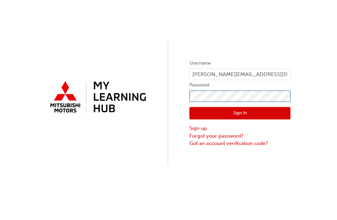 Image resolution: width=337 pixels, height=220 pixels. I want to click on input: Username, so click(240, 74).